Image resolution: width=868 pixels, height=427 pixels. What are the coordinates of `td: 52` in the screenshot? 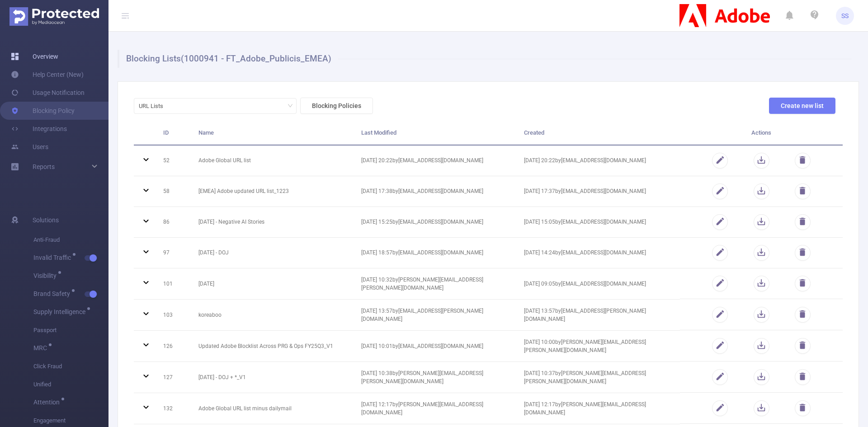 It's located at (174, 161).